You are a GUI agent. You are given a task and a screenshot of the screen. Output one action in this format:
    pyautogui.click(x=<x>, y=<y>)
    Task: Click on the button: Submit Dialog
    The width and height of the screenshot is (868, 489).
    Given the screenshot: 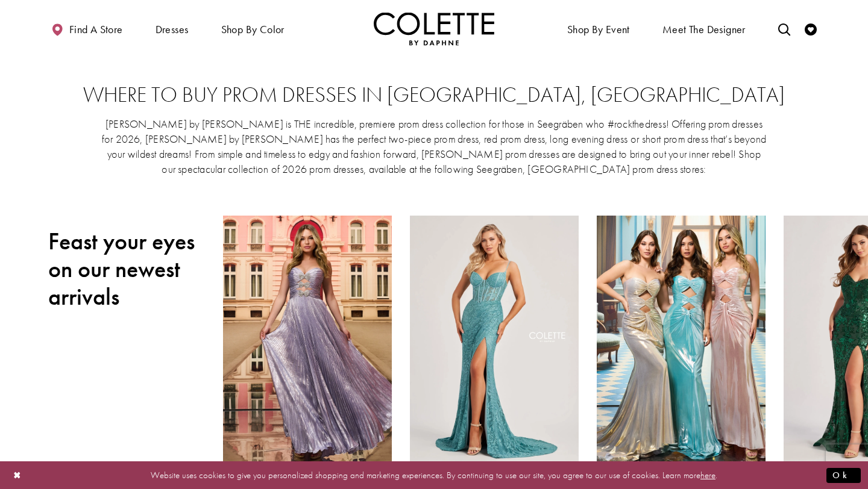 What is the action you would take?
    pyautogui.click(x=843, y=474)
    